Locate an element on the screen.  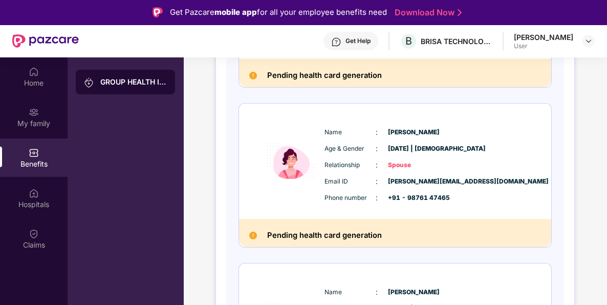
img: icon is located at coordinates (291, 161).